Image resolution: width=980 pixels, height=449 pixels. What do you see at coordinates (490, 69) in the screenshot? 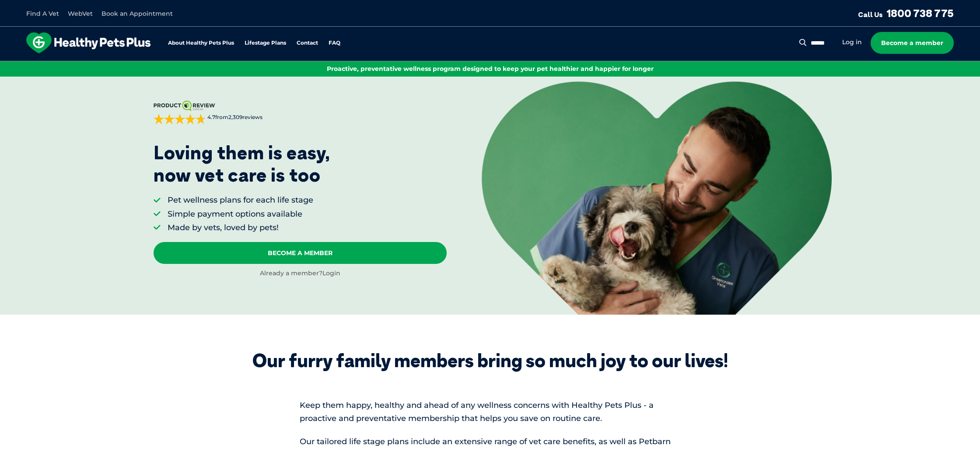
I see `span: Proactive, preventative wellness program designed to keep your pet healthier and happier for longer` at bounding box center [490, 69].